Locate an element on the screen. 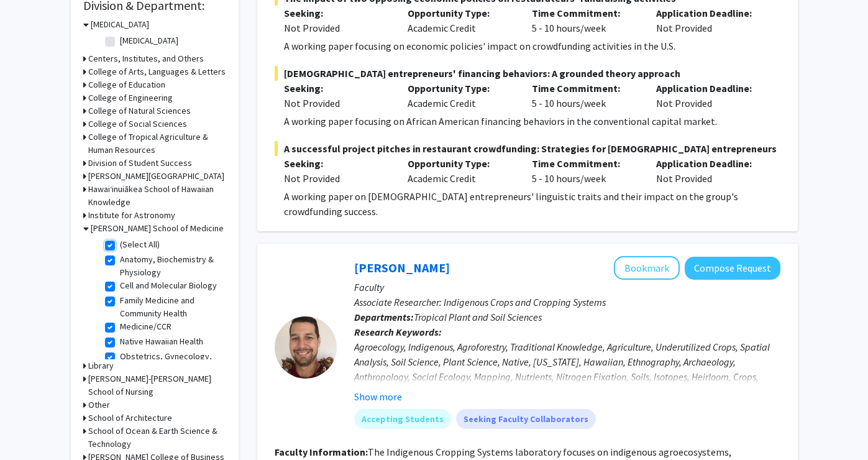  h3: School of Architecture is located at coordinates (130, 418).